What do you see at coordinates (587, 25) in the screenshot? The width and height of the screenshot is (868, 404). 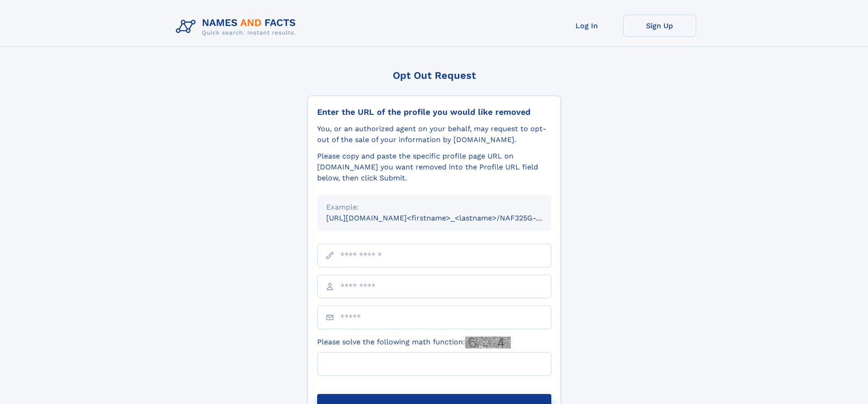 I see `a: Log In` at bounding box center [587, 25].